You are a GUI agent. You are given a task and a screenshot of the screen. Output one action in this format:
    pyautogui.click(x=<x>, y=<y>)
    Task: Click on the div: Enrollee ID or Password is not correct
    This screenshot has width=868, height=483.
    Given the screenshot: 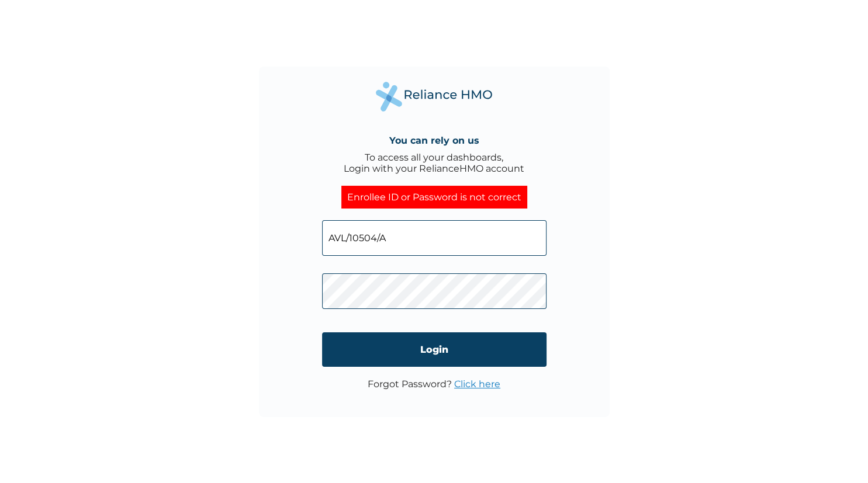 What is the action you would take?
    pyautogui.click(x=434, y=197)
    